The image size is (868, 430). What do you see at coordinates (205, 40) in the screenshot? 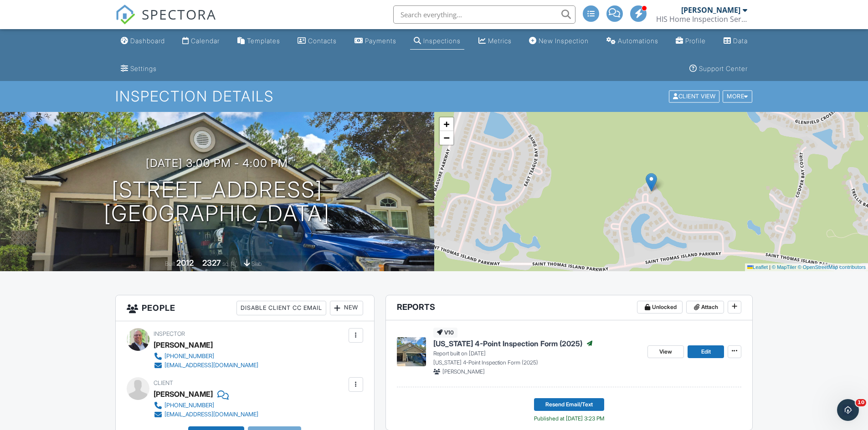
I see `div: Calendar` at bounding box center [205, 40].